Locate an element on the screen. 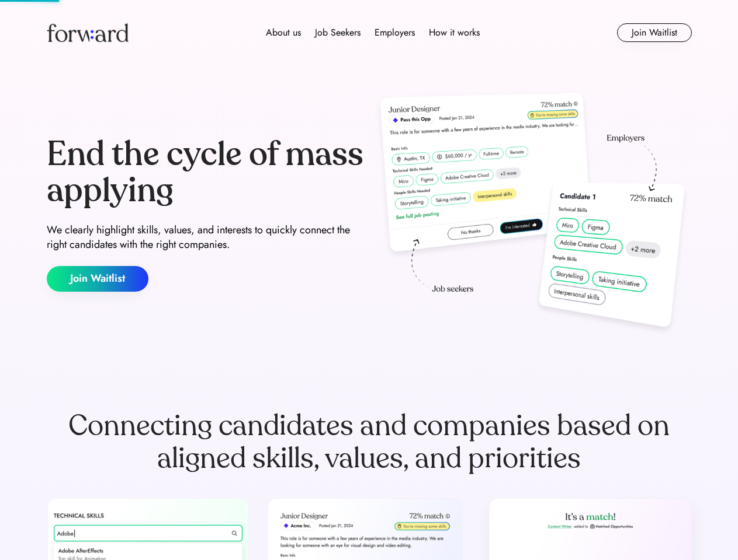 The width and height of the screenshot is (738, 560). div: Job Seekers is located at coordinates (338, 32).